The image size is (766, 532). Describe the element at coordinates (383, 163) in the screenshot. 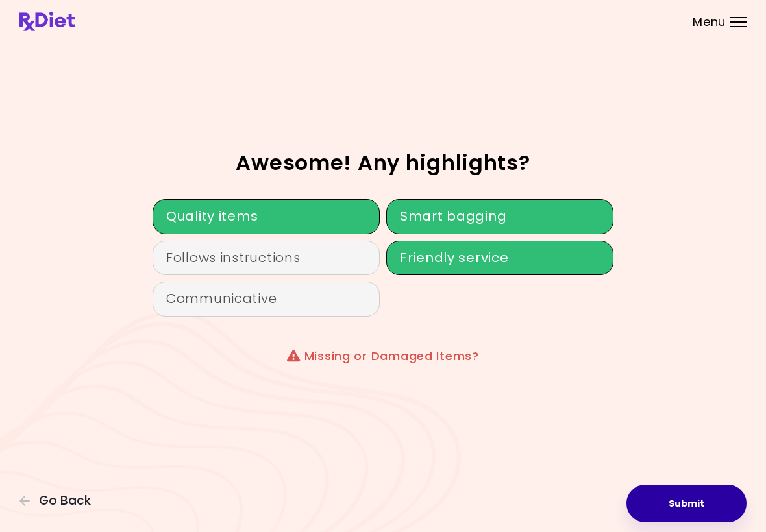

I see `h2: Awesome! Any highlights?` at that location.